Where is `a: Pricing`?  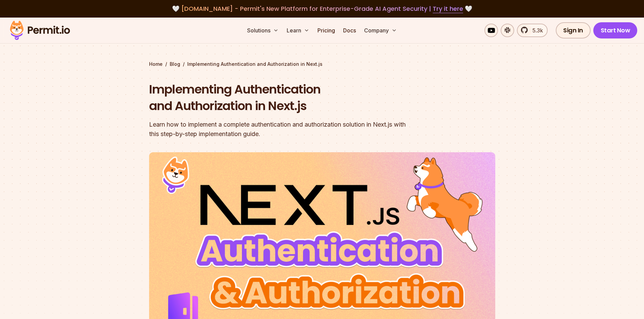
a: Pricing is located at coordinates (326, 30).